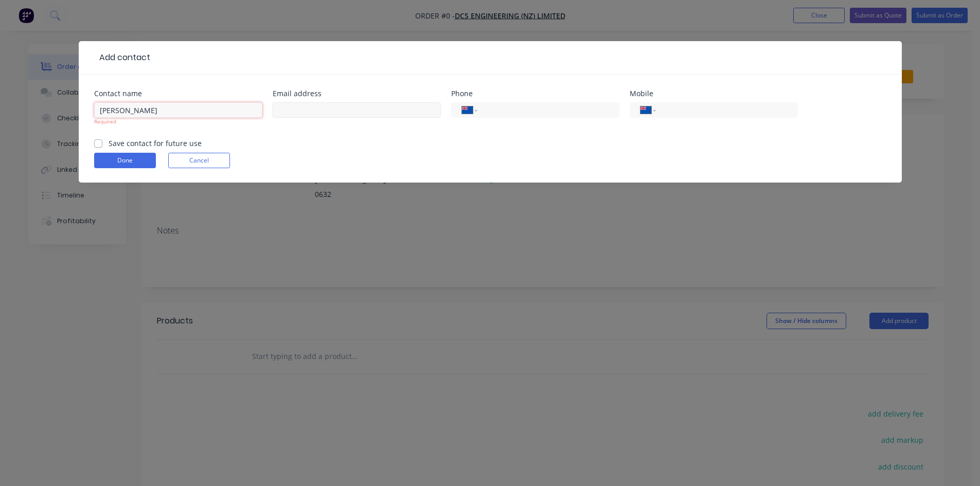 This screenshot has width=980, height=486. What do you see at coordinates (713, 94) in the screenshot?
I see `div: Mobile` at bounding box center [713, 94].